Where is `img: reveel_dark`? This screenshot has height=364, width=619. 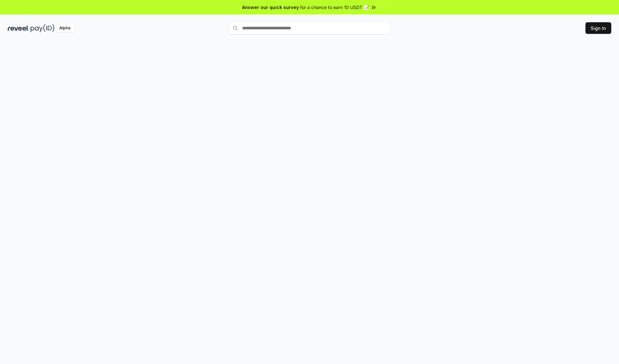
img: reveel_dark is located at coordinates (18, 28).